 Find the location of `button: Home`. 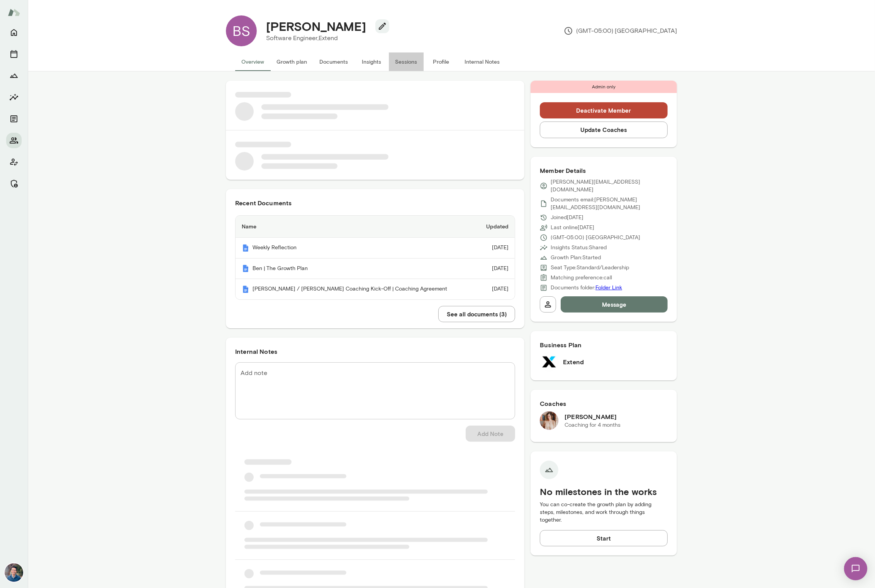

button: Home is located at coordinates (14, 32).